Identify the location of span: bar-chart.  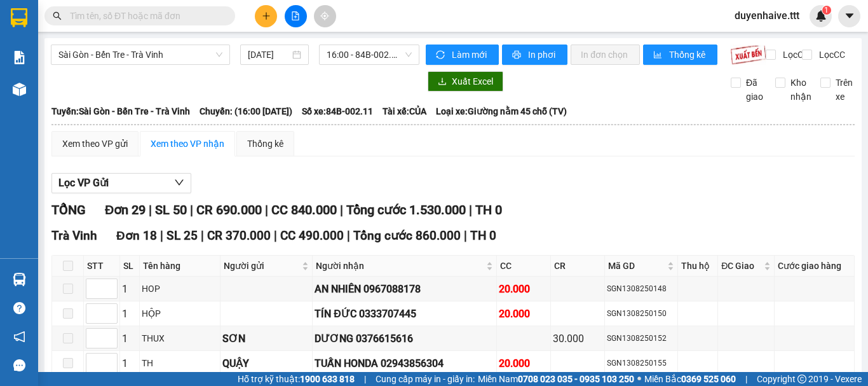
(658, 56).